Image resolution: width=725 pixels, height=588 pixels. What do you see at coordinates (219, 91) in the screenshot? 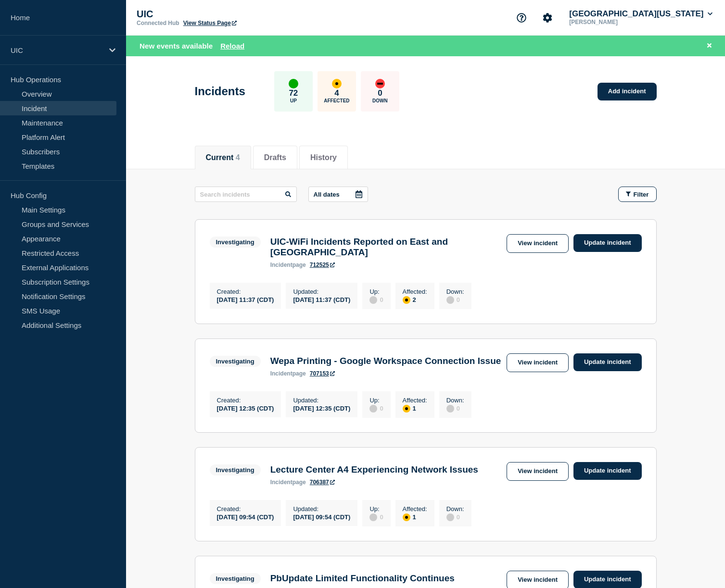
I see `h1: Incidents` at bounding box center [219, 91].